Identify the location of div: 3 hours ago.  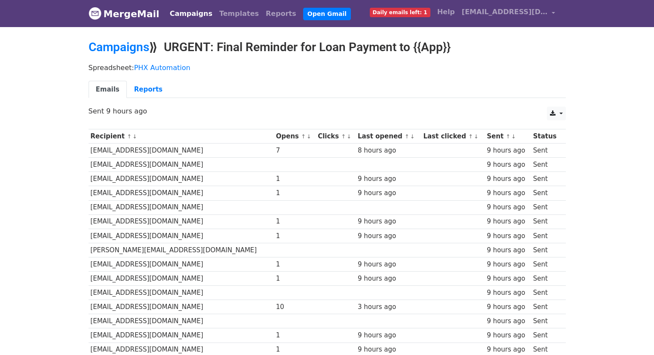
(388, 307).